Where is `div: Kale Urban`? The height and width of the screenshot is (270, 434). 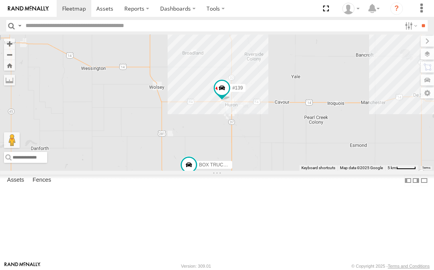 div: Kale Urban is located at coordinates (351, 9).